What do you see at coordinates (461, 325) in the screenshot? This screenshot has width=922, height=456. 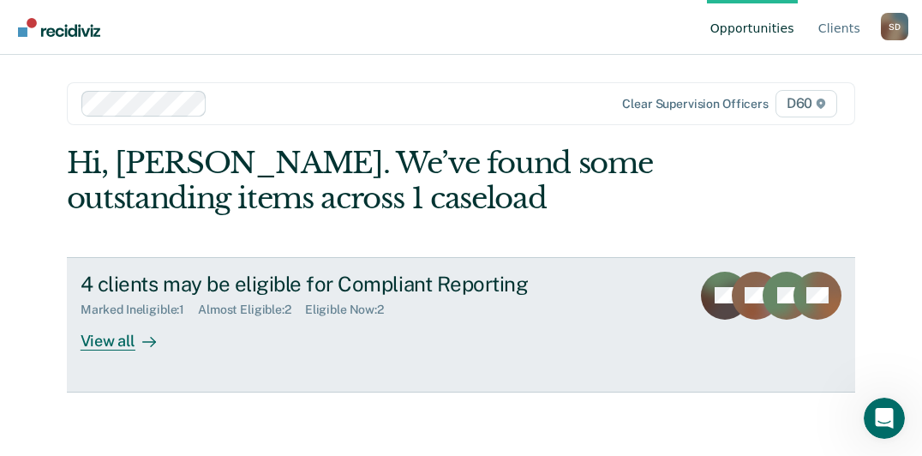 I see `a: 4 clients may be eligible for Compliant ReportingMarked Ineligible:1Almost Eligible:2Eligible Now...` at bounding box center [461, 325].